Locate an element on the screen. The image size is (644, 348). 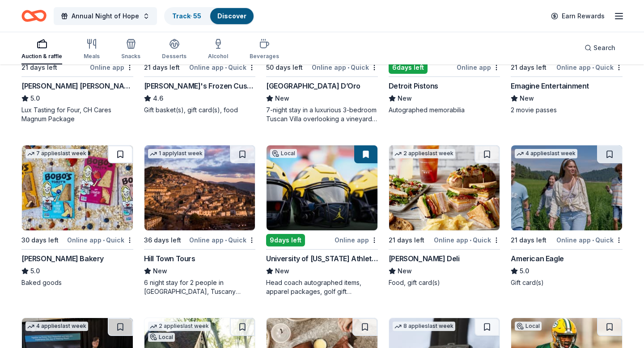
div: 50 days left is located at coordinates (285, 68).